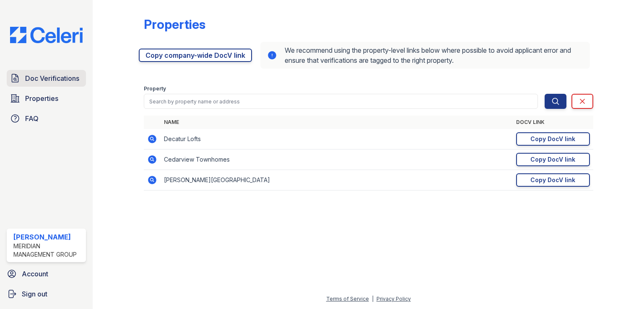 The height and width of the screenshot is (309, 644). I want to click on a: Doc Verifications, so click(46, 78).